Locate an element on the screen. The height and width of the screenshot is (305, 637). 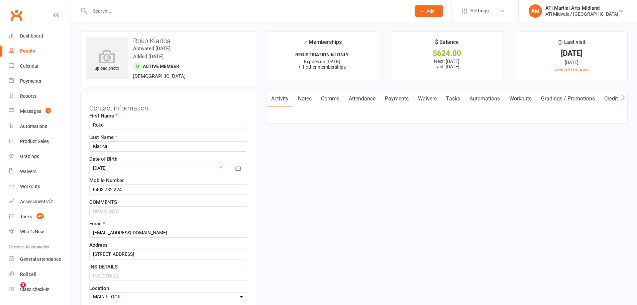
label: Date of Birth is located at coordinates (103, 159).